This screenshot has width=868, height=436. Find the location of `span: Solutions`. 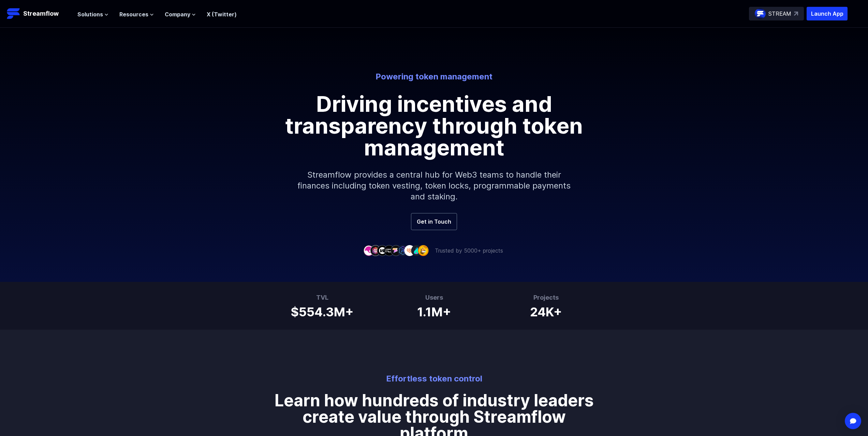

span: Solutions is located at coordinates (90, 14).